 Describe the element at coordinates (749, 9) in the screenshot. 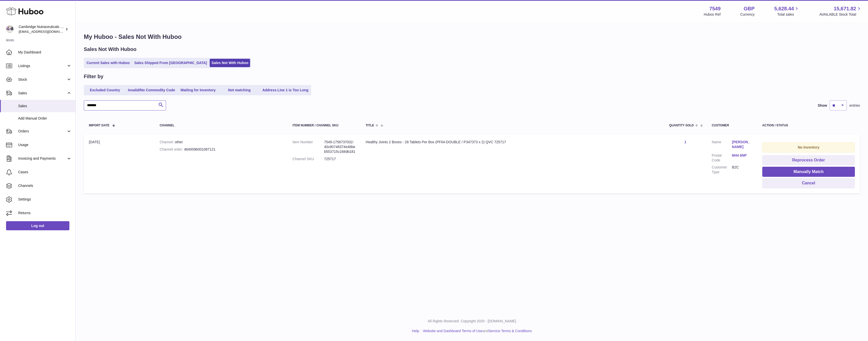

I see `strong: GBP` at that location.